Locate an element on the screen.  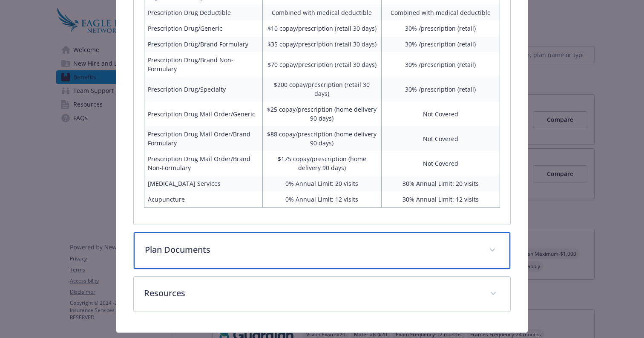
td: $200 copay/prescription (retail 30 days) is located at coordinates (322, 89).